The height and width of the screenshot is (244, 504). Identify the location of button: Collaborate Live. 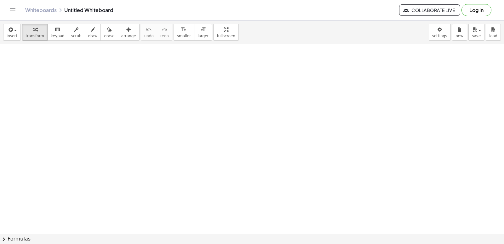
(430, 10).